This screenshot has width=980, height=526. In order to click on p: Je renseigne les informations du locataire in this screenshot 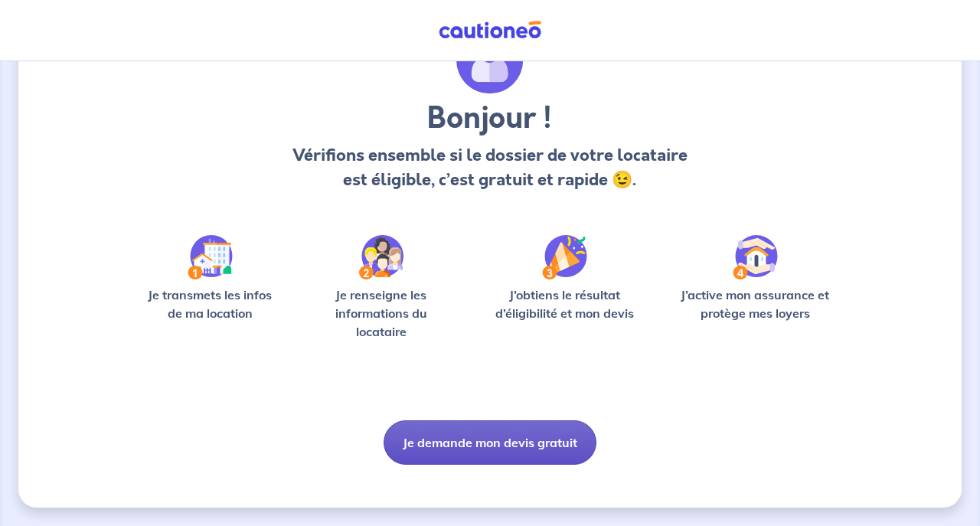, I will do `click(381, 313)`.